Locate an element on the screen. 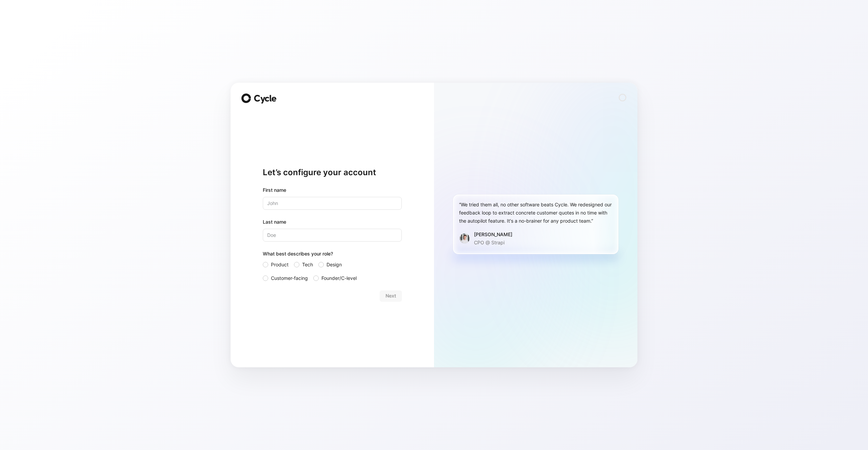 The height and width of the screenshot is (450, 868). p: CPO @ Strapi is located at coordinates (493, 243).